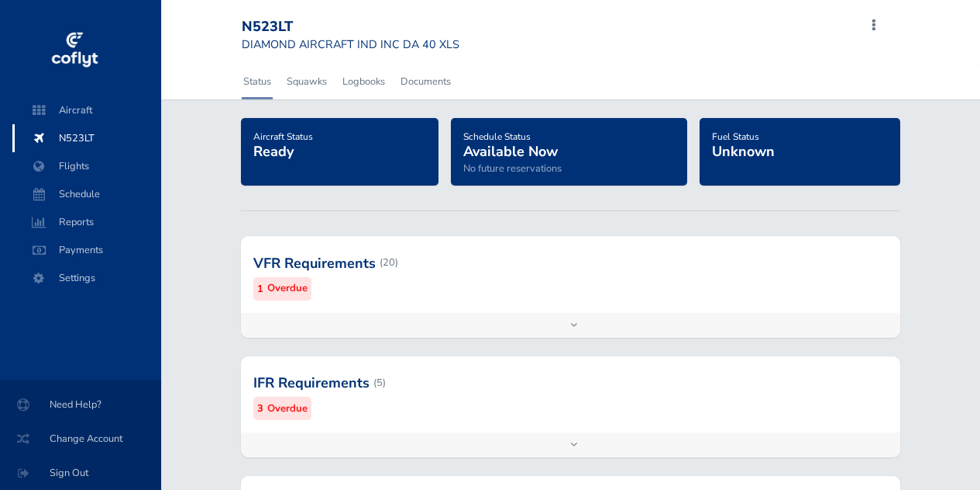 The image size is (980, 490). What do you see at coordinates (87, 194) in the screenshot?
I see `span: Schedule` at bounding box center [87, 194].